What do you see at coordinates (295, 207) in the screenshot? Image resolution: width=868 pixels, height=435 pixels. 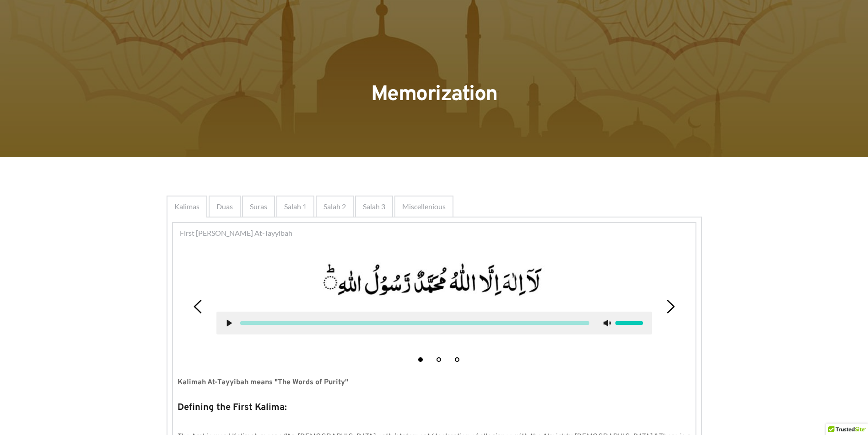 I see `span: Salah 1` at bounding box center [295, 207].